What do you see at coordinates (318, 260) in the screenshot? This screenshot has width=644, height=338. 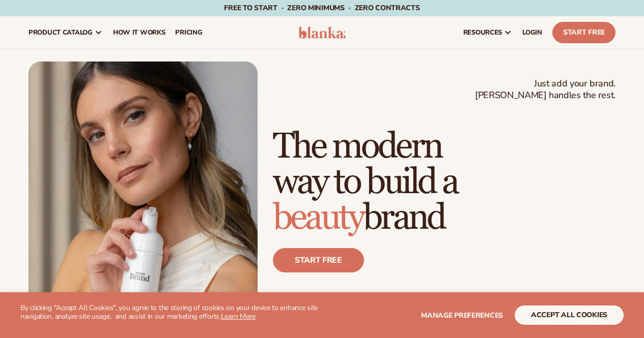 I see `a: Start free` at bounding box center [318, 260].